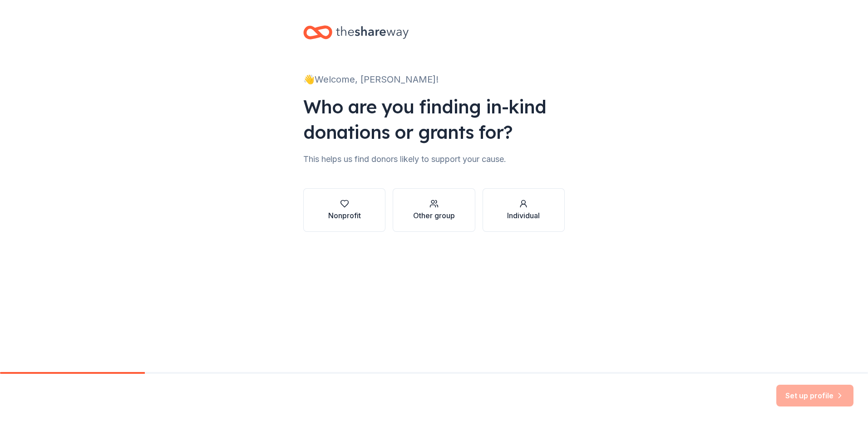 This screenshot has width=868, height=421. Describe the element at coordinates (523, 215) in the screenshot. I see `div: Individual` at that location.